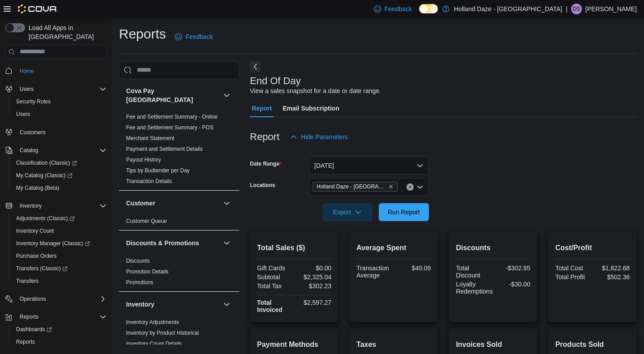  What do you see at coordinates (391, 187) in the screenshot?
I see `button: Remove Holland Daze - Orangeville from selection in this group` at bounding box center [391, 187].